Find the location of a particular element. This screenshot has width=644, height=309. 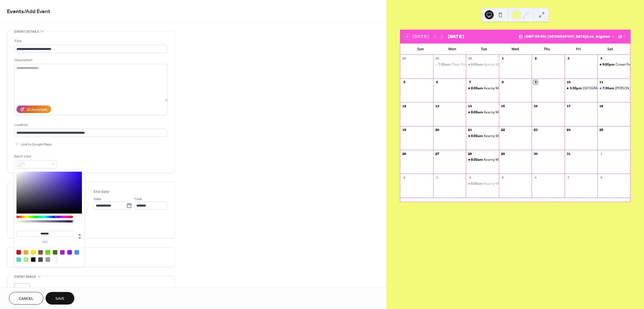

div: Eastlake High School Homecoming Football Game is located at coordinates (581, 88).